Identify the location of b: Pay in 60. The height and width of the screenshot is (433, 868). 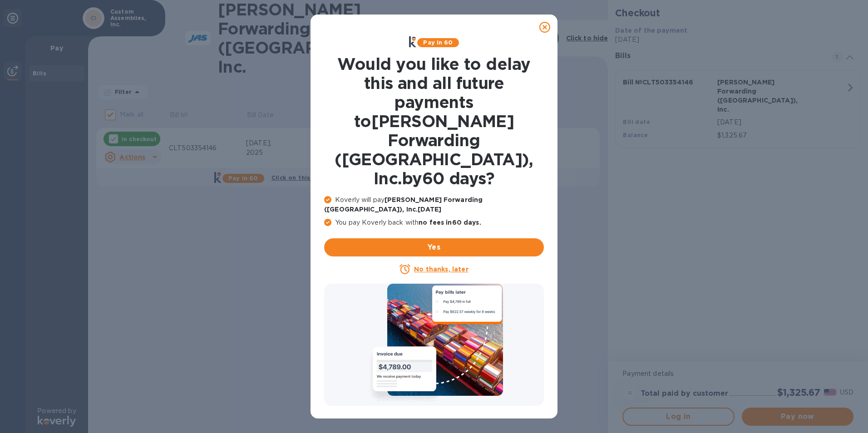
(437, 42).